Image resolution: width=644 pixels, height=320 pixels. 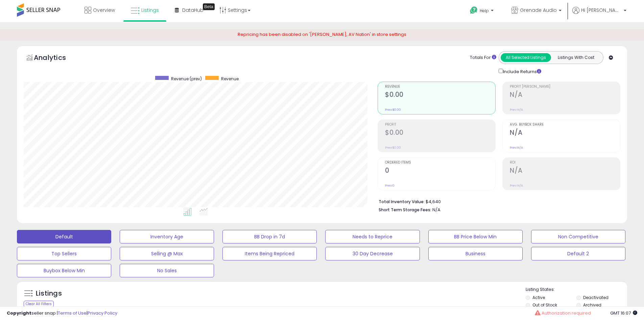 What do you see at coordinates (62, 313) in the screenshot?
I see `div: seller snap | |` at bounding box center [62, 313].